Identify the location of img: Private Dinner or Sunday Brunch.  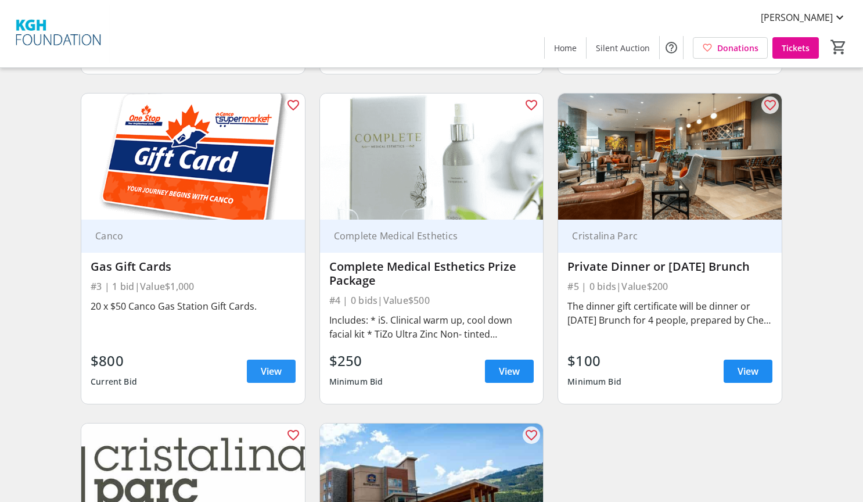
(670, 156).